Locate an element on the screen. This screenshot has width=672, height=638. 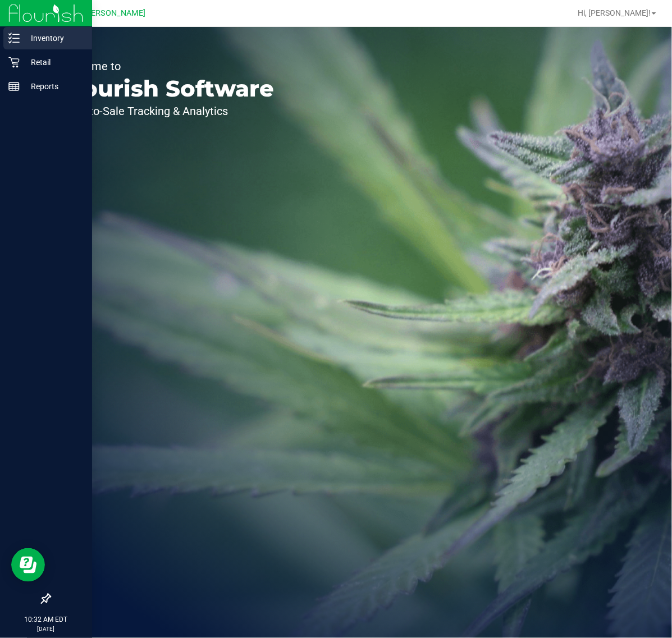
p: Seed-to-Sale Tracking & Analytics is located at coordinates (168, 111).